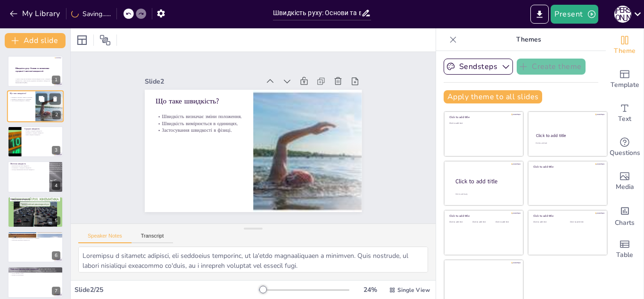 The height and width of the screenshot is (299, 644). I want to click on button: Export to PowerPoint, so click(539, 14).